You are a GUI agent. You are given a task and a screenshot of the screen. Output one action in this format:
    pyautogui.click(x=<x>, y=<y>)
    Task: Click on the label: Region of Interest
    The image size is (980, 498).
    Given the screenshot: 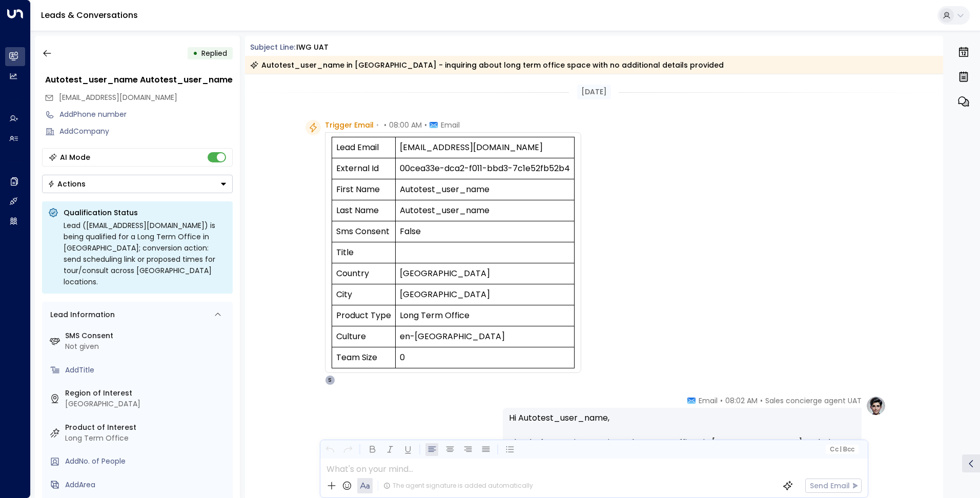 What is the action you would take?
    pyautogui.click(x=147, y=393)
    